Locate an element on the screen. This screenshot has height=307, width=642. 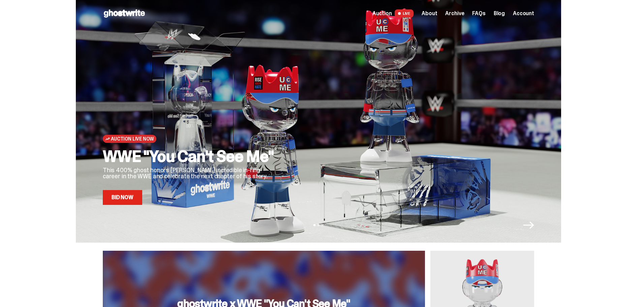
span: Archive is located at coordinates (455, 13).